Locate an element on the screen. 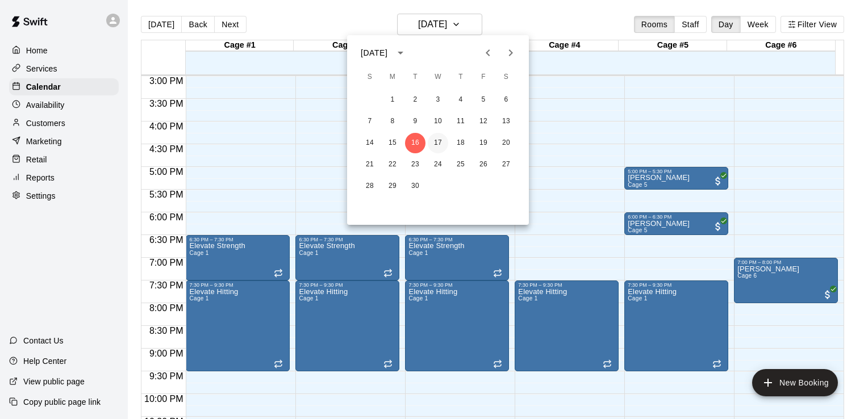 Image resolution: width=868 pixels, height=419 pixels. button: 5 is located at coordinates (483, 100).